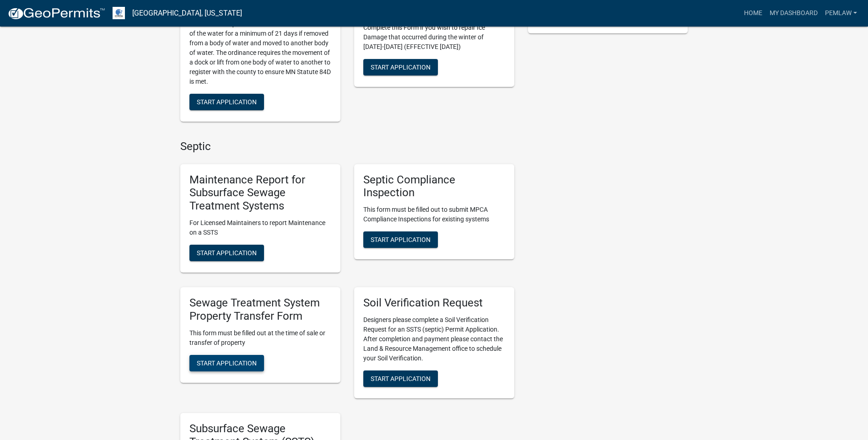  I want to click on h4: Septic, so click(347, 146).